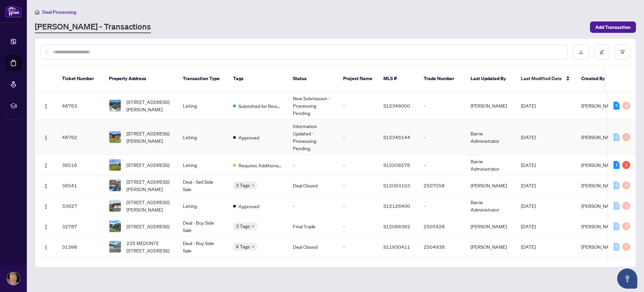 This screenshot has width=644, height=292. I want to click on button: Open asap, so click(627, 279).